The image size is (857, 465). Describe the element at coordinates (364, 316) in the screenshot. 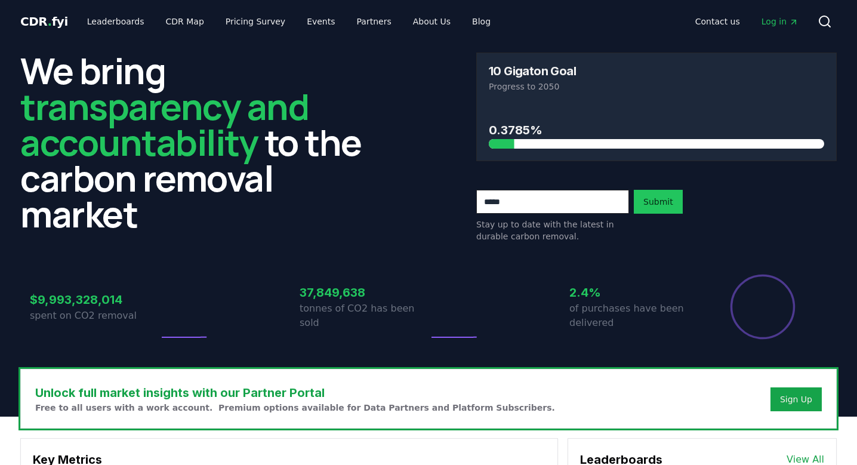

I see `p: tonnes of CO2 has been sold` at that location.